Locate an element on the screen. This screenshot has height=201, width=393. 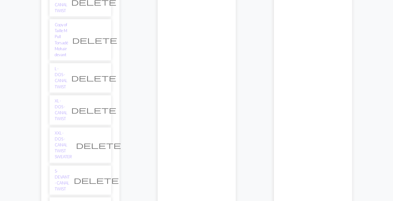
a: S- DEVANT - CANAL TWIST is located at coordinates (62, 180).